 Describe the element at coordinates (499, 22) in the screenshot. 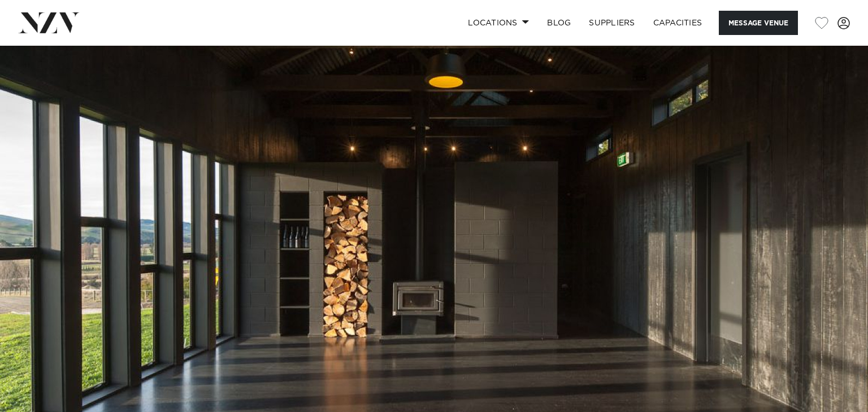

I see `a: Locations` at that location.